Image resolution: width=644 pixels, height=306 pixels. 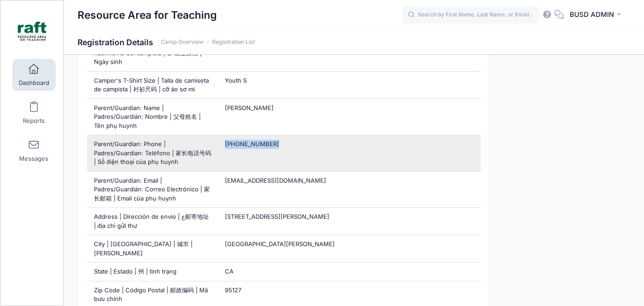 I want to click on span: Dashboard, so click(x=34, y=82).